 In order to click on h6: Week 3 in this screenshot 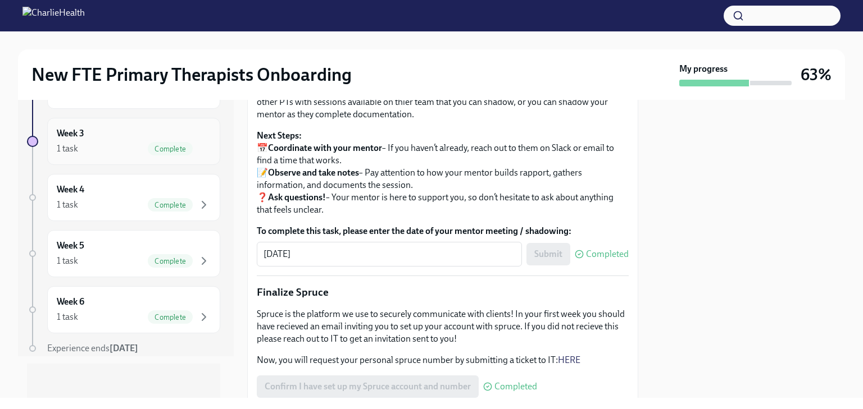, I will do `click(70, 134)`.